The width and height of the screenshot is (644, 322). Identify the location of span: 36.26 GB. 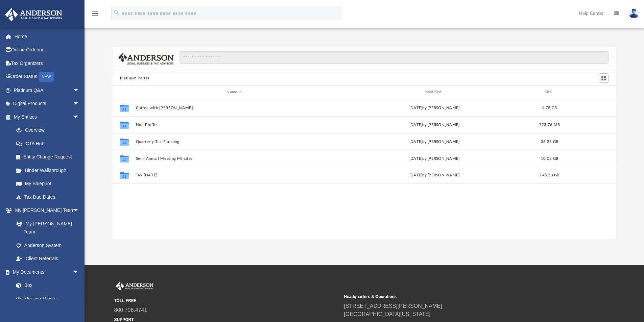
(550, 141).